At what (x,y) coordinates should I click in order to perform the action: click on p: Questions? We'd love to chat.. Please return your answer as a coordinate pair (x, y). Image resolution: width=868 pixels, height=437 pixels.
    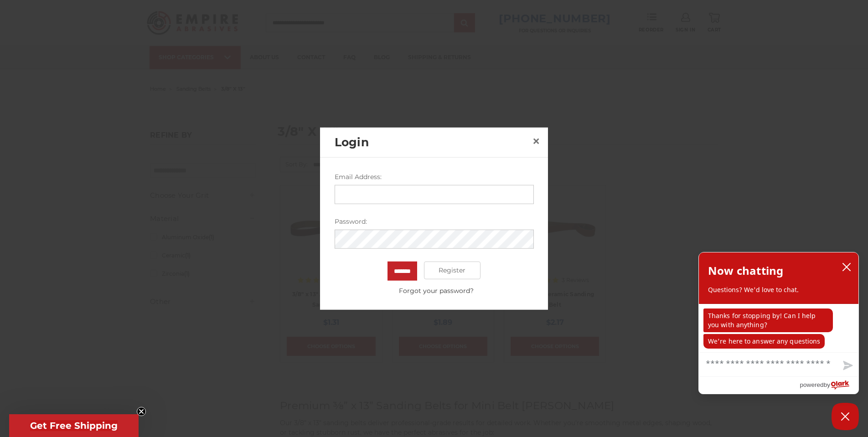
    Looking at the image, I should click on (779, 290).